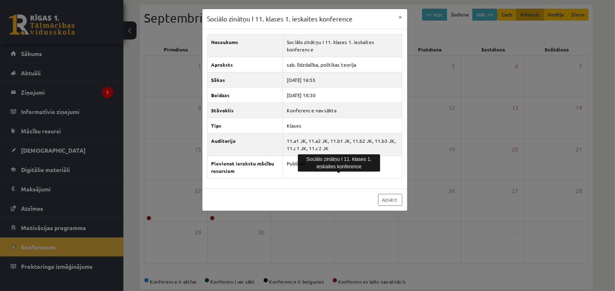  I want to click on th: Sākas, so click(245, 79).